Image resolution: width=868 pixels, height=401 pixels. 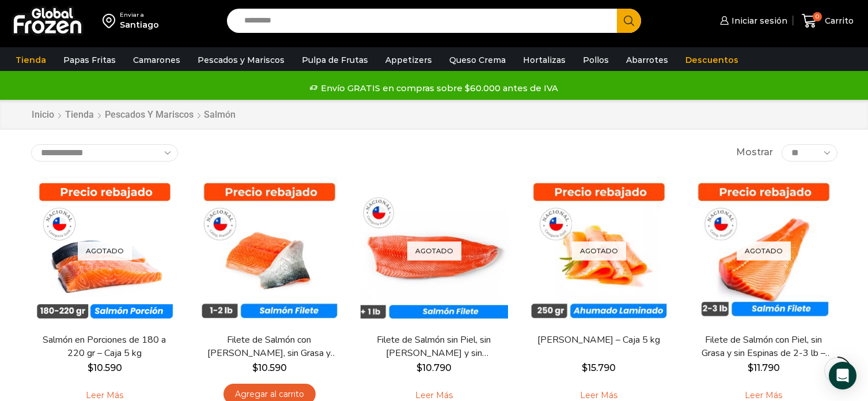 What do you see at coordinates (753, 21) in the screenshot?
I see `a: Iniciar sesión` at bounding box center [753, 21].